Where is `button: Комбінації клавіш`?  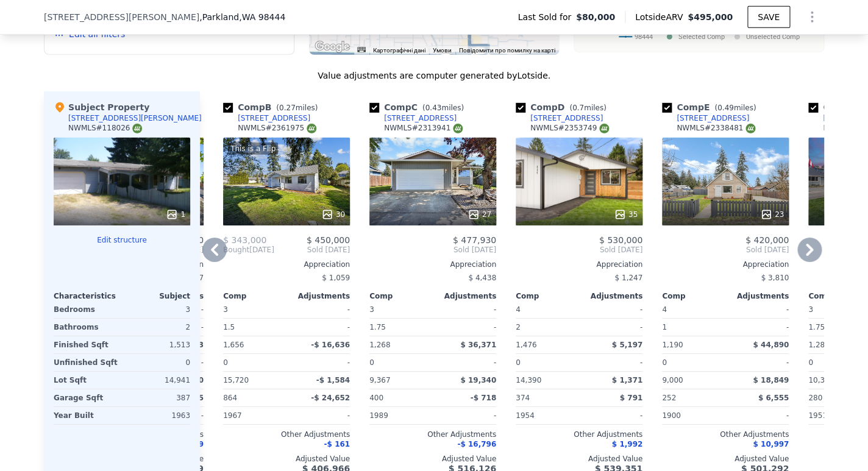
button: Комбінації клавіш is located at coordinates (362, 49).